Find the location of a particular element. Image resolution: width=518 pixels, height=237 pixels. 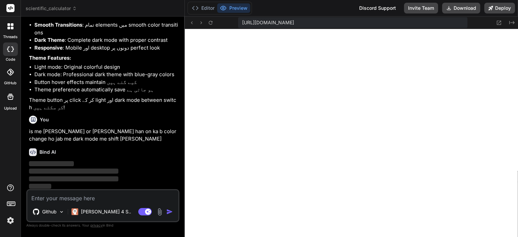

div: Discord Support is located at coordinates (377, 8).